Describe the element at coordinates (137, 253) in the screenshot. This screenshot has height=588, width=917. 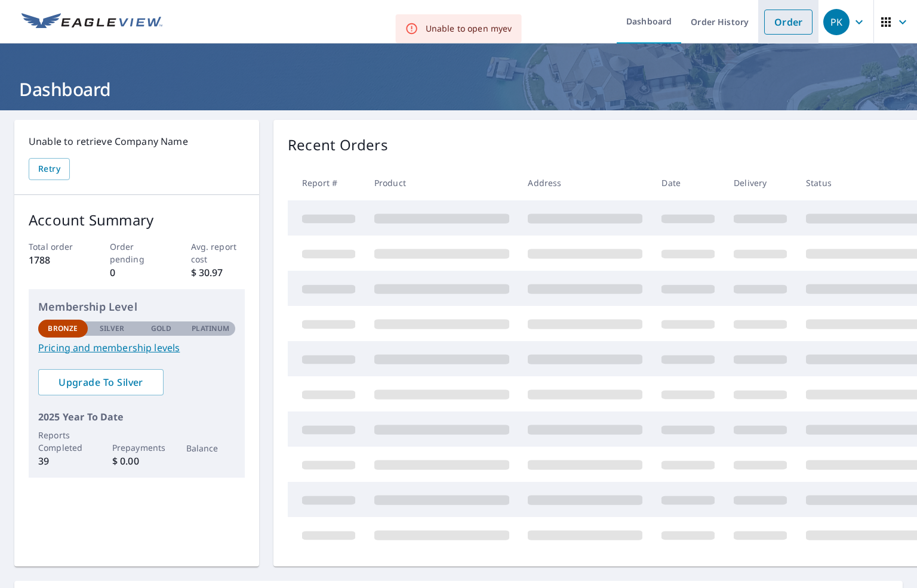
I see `p: Order pending` at that location.